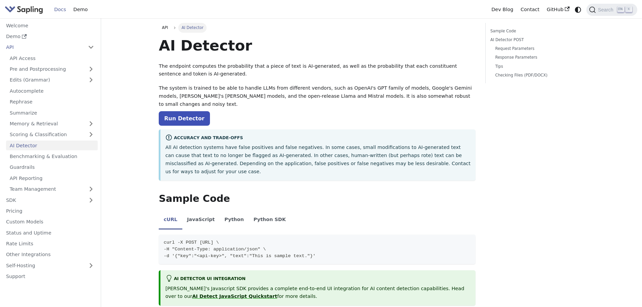  I want to click on a: Pre and Postprocessing, so click(52, 69).